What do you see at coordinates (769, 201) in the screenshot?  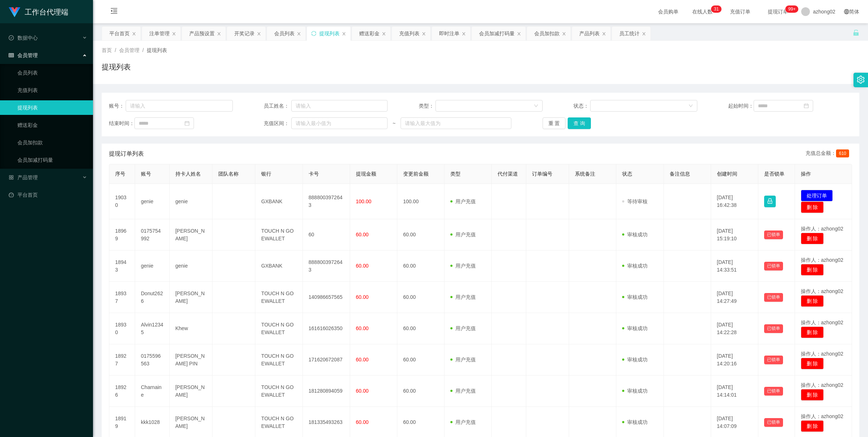 I see `button: 图标: lock` at bounding box center [769, 201].